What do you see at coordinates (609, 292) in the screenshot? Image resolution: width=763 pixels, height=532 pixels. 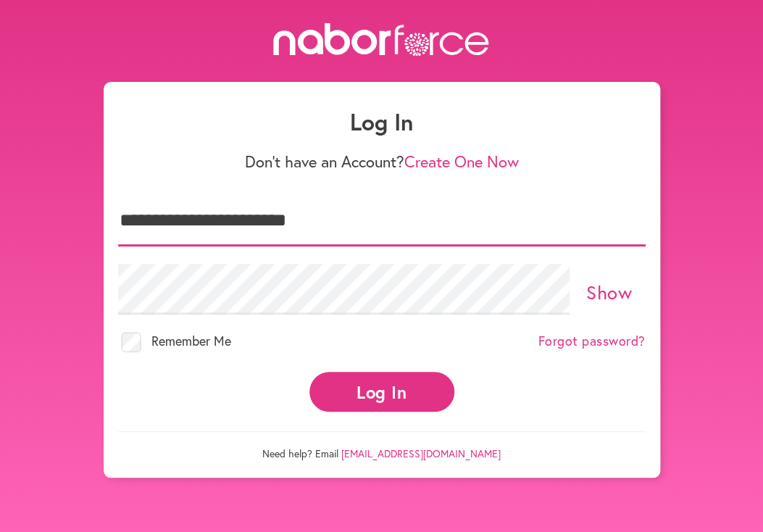 I see `a: Show` at bounding box center [609, 292].